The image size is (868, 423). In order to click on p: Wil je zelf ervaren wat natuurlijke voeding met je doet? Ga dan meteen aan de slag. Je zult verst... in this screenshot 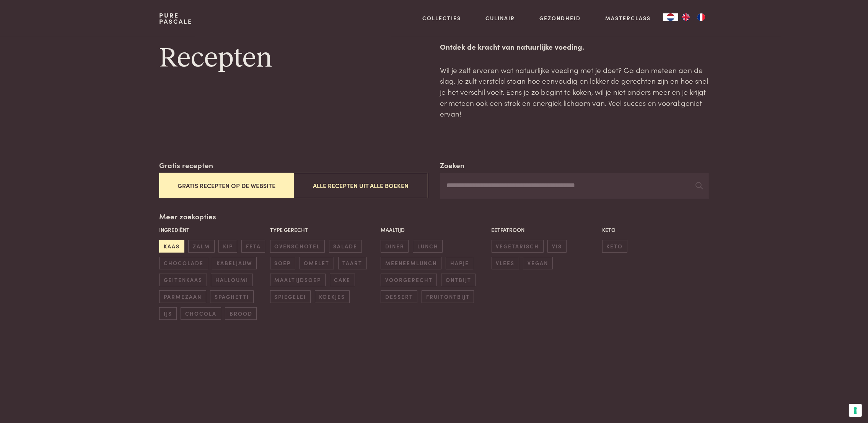, I will do `click(574, 91)`.